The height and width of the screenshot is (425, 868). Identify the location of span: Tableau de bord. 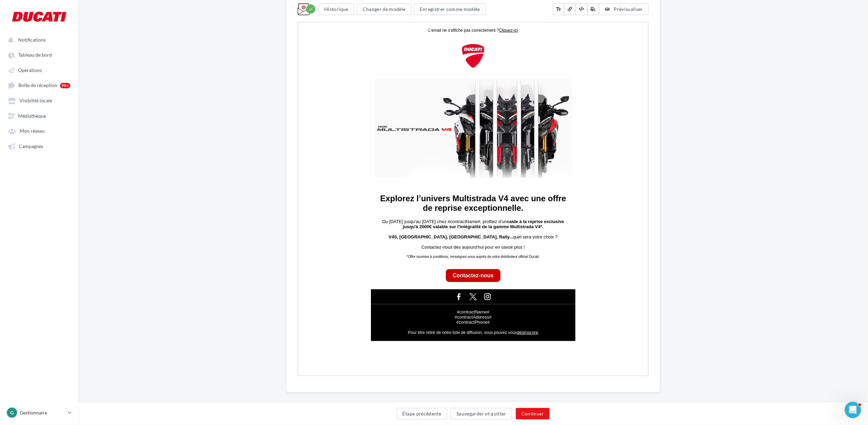
(35, 55).